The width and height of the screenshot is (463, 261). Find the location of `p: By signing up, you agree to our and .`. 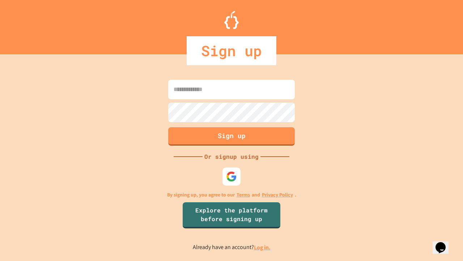

p: By signing up, you agree to our and . is located at coordinates (232, 194).